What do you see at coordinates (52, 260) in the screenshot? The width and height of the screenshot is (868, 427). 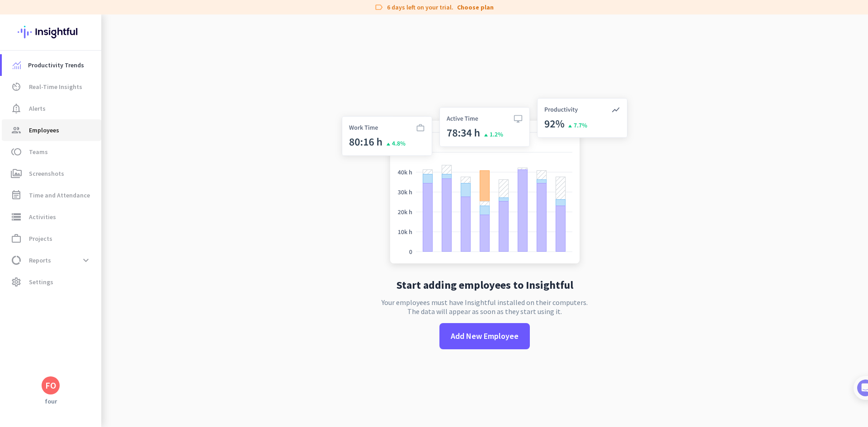 I see `a: data_usageReportsexpand_more` at bounding box center [52, 260].